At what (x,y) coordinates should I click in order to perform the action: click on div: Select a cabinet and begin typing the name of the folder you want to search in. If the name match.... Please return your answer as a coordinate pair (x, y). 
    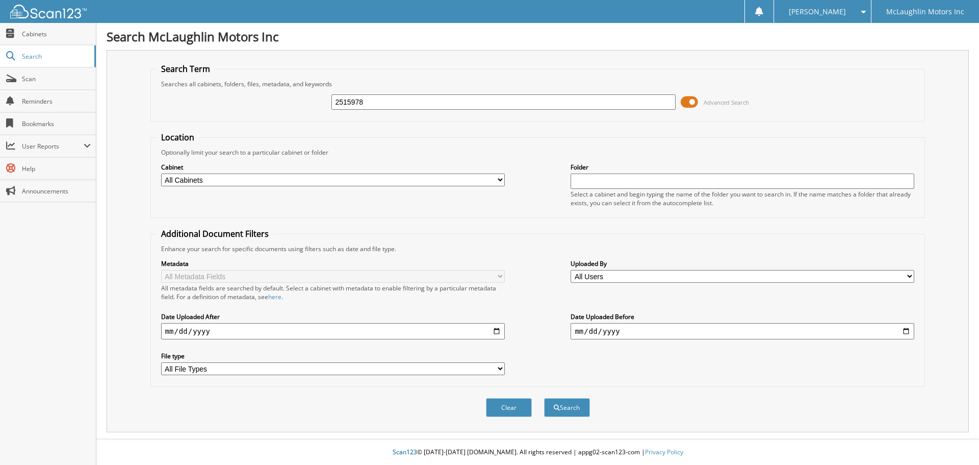
    Looking at the image, I should click on (743, 198).